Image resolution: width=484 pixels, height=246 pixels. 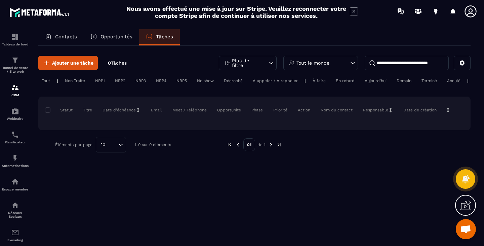 I want to click on div: Tout, so click(x=46, y=81).